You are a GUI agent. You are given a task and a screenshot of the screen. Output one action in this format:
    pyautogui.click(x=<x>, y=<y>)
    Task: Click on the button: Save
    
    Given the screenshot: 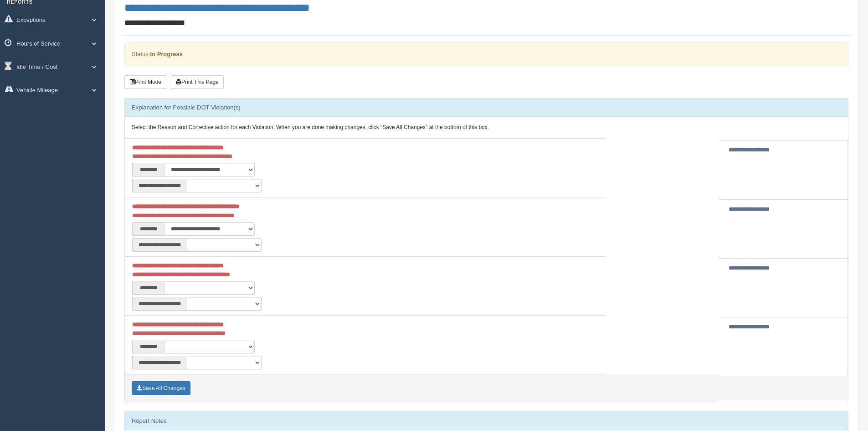 What is the action you would take?
    pyautogui.click(x=160, y=388)
    